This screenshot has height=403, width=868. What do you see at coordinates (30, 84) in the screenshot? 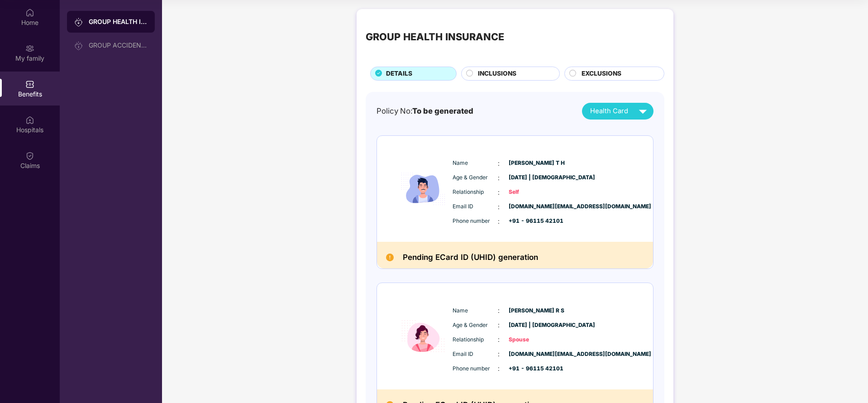
I see `img: svg+xml;base64,PHN2ZyBpZD0iQmVuZWZpdHMiIHhtbG5zPSJodHRwOi8vd3d3LnczLm9yZy8yMDAwL3N2ZyIgd2lkdGg9Ij...` at bounding box center [30, 84].